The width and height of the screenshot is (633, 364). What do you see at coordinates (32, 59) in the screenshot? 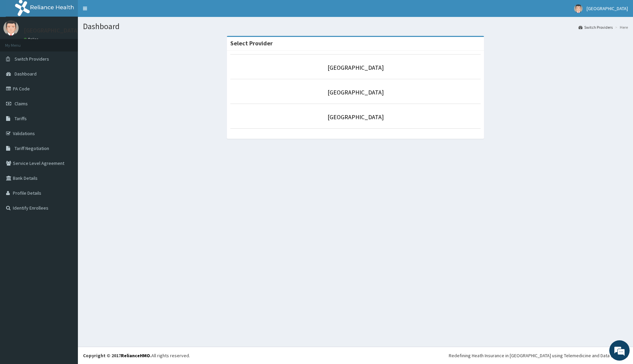
I see `span: Switch Providers` at bounding box center [32, 59].